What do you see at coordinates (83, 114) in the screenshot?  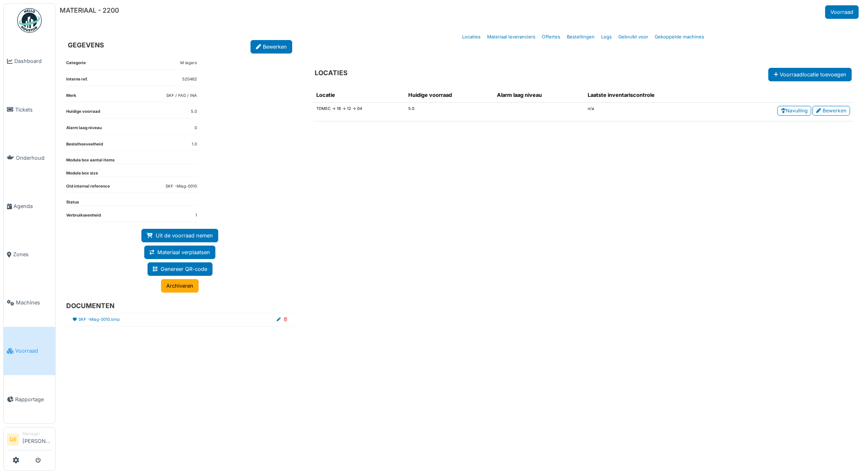 I see `dt: Huidige voorraad` at bounding box center [83, 114].